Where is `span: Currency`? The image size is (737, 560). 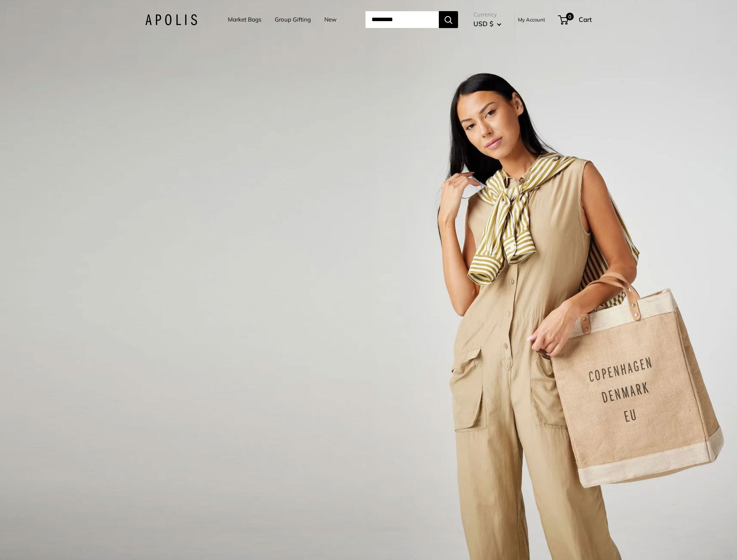 span: Currency is located at coordinates (487, 14).